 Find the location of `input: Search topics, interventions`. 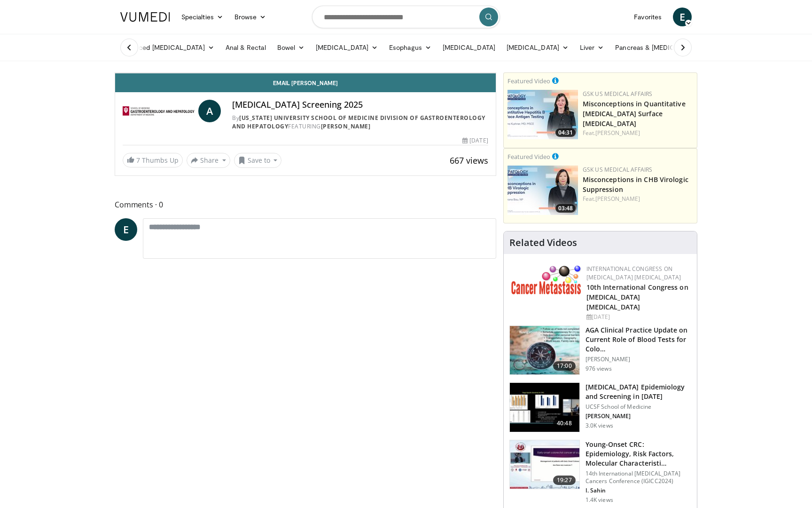

input: Search topics, interventions is located at coordinates (406, 17).